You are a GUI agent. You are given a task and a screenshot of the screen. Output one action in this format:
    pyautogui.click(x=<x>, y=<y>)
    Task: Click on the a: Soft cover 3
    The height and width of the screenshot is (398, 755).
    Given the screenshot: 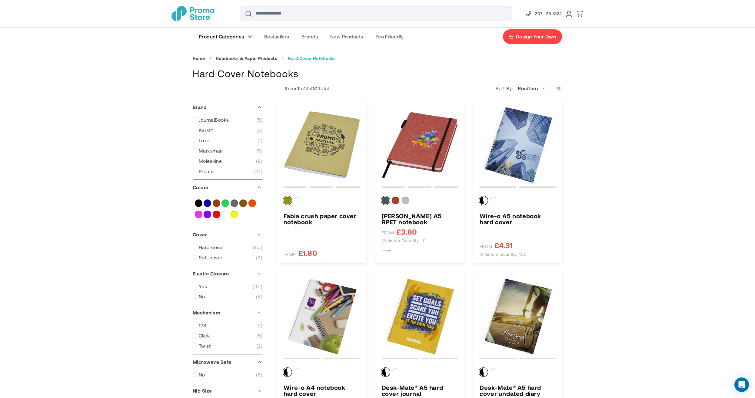 What is the action you would take?
    pyautogui.click(x=227, y=258)
    